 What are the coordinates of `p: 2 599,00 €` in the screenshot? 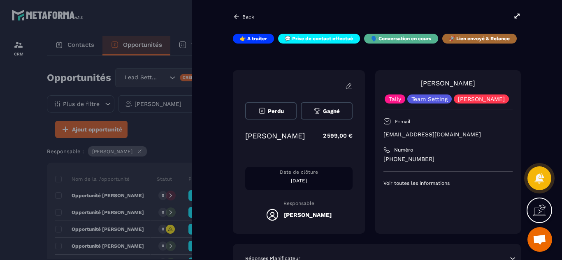 It's located at (334, 136).